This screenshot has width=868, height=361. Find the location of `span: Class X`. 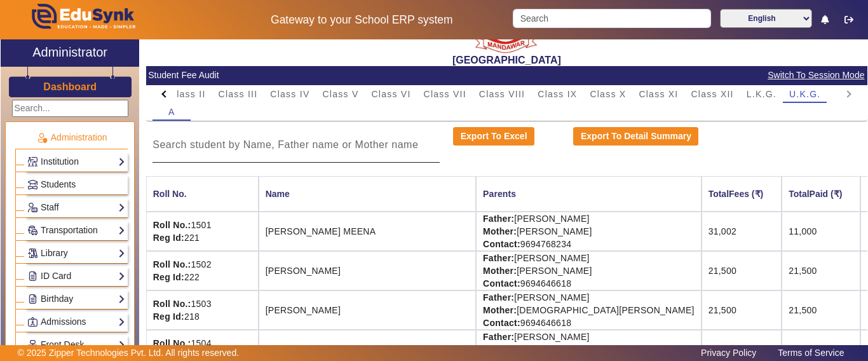

span: Class X is located at coordinates (607, 94).